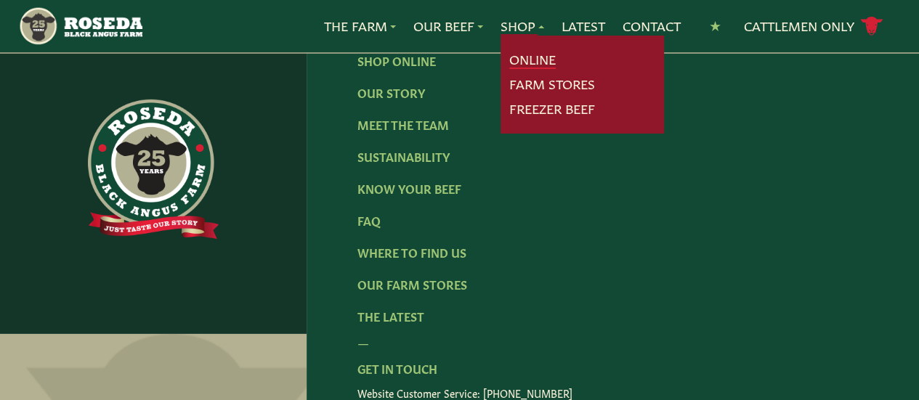 This screenshot has width=919, height=400. Describe the element at coordinates (80, 26) in the screenshot. I see `img: https://roseda.com/wp-content/uploads/2021/05/roseda-25-header.png` at that location.